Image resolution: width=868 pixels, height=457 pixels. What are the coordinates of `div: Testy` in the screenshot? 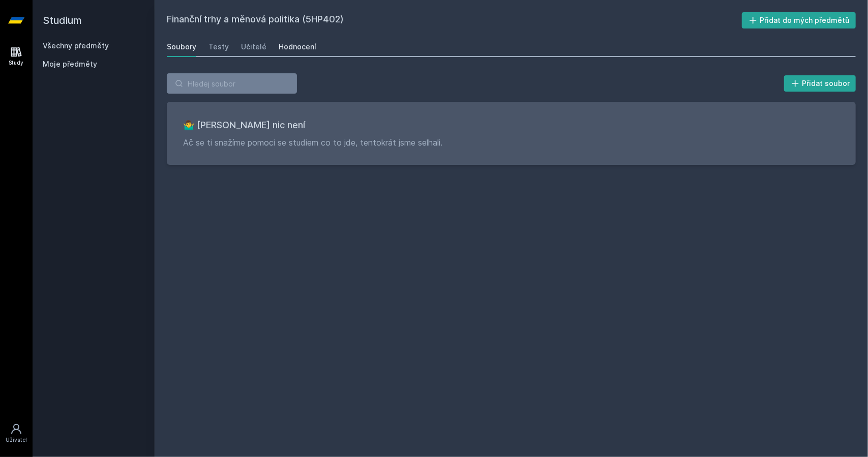 It's located at (218, 47).